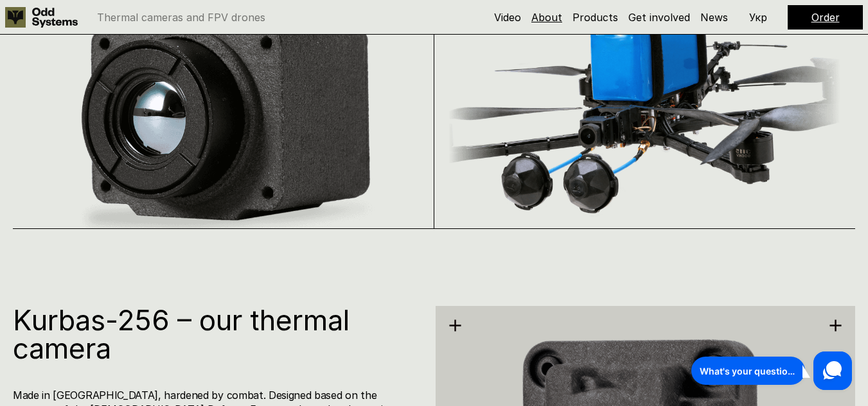 The image size is (868, 406). I want to click on a: Products, so click(595, 17).